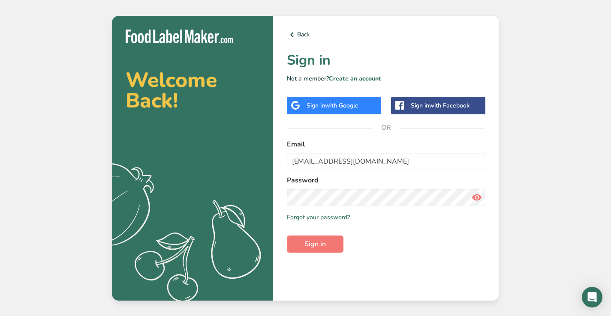  Describe the element at coordinates (386, 162) in the screenshot. I see `input: Enter Your Email` at that location.